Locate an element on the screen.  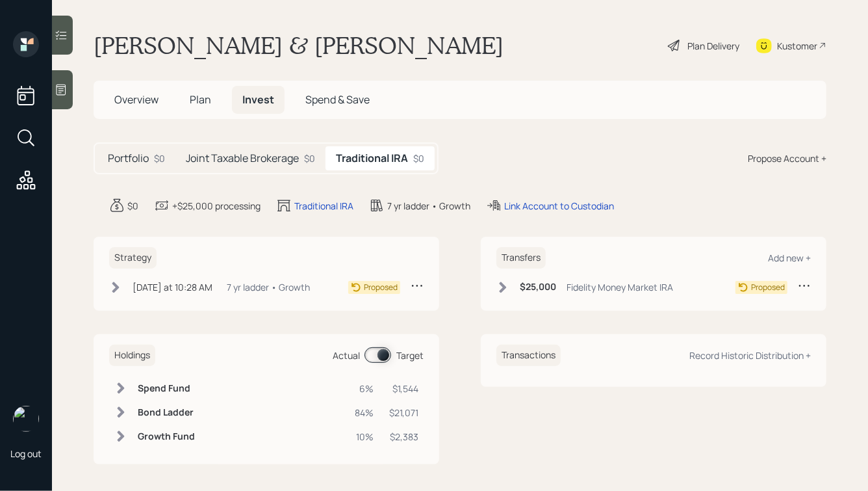
div: Actual is located at coordinates (346, 355).